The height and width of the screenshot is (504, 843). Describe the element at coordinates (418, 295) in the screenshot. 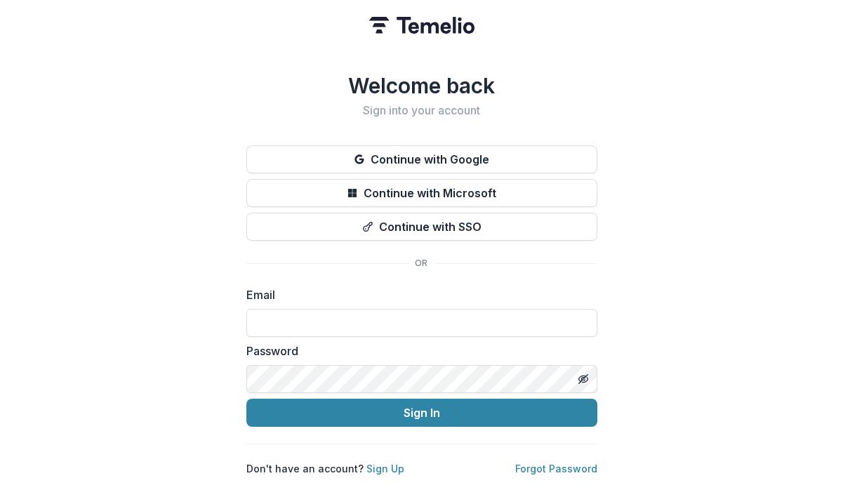

I see `label: Email` at that location.